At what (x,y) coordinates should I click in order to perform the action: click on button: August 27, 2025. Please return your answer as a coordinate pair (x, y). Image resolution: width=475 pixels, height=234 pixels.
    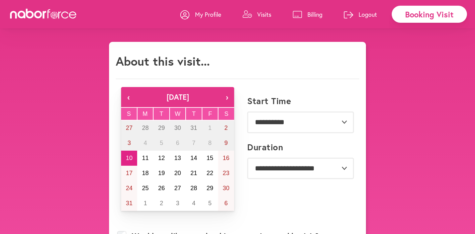
    Looking at the image, I should click on (178, 188).